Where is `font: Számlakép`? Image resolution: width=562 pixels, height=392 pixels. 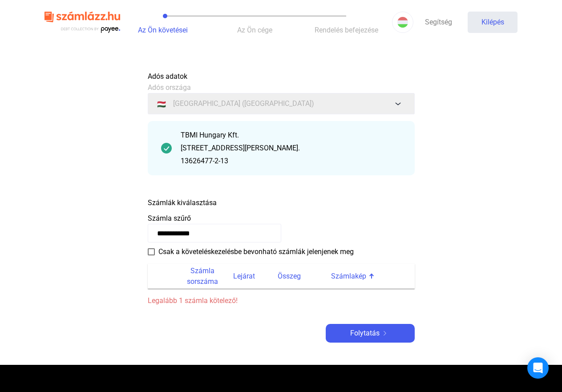
font: Számlakép is located at coordinates (348, 276).